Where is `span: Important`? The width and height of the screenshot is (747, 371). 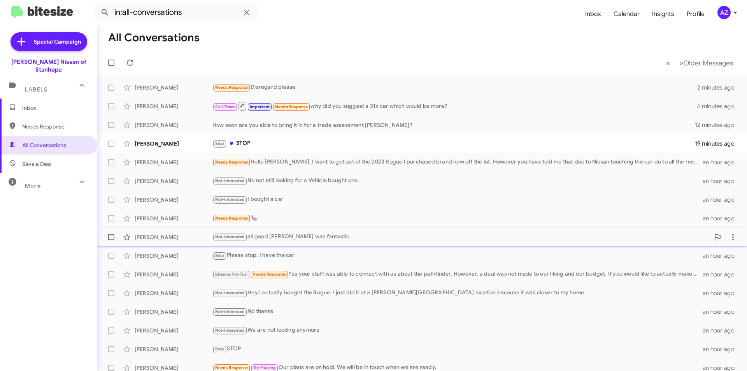
span: Important is located at coordinates (260, 107).